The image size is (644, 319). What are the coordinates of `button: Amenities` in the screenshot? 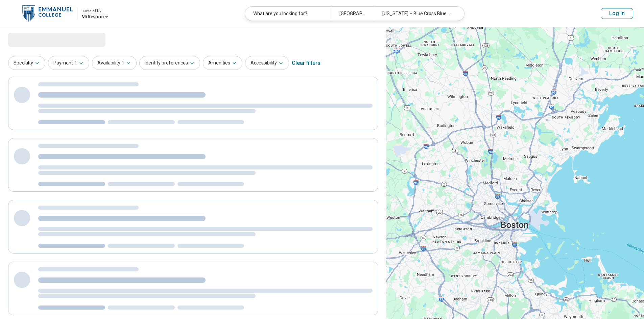 It's located at (222, 63).